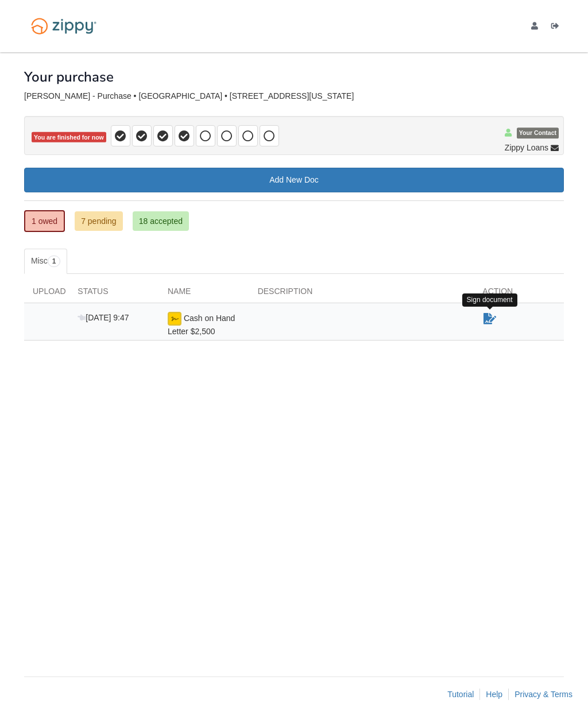 This screenshot has height=723, width=588. What do you see at coordinates (543, 694) in the screenshot?
I see `a: Privacy & Terms` at bounding box center [543, 694].